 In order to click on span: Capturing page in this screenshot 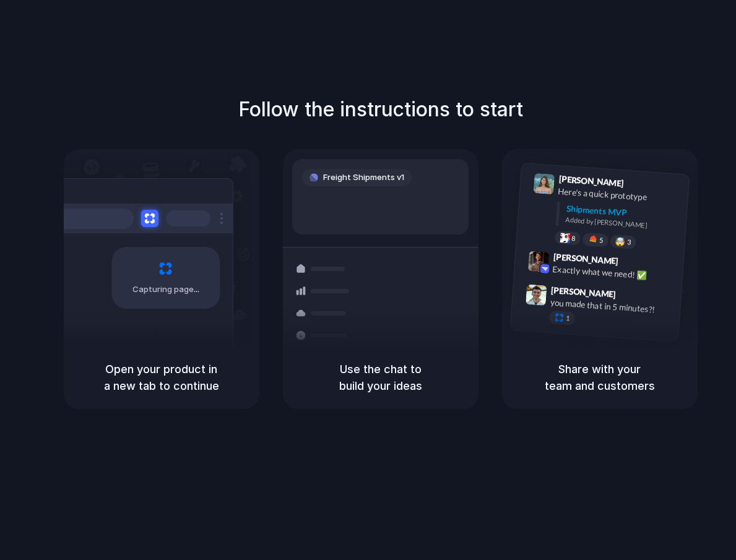, I will do `click(166, 290)`.